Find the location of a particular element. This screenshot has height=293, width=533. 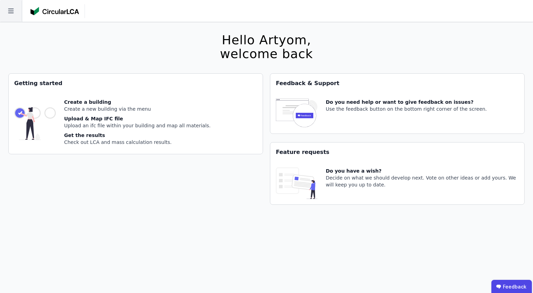

div: Hello Artyom, is located at coordinates (266, 40).